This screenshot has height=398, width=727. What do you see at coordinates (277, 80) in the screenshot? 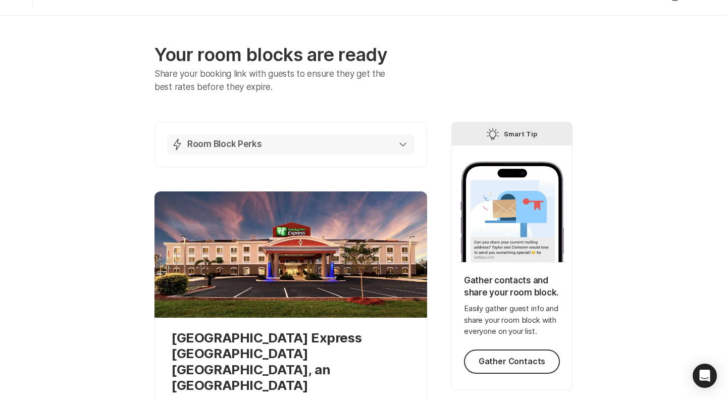
I see `p: Share your booking link with guests to ensure they get the best rates before they expire.` at bounding box center [277, 80].